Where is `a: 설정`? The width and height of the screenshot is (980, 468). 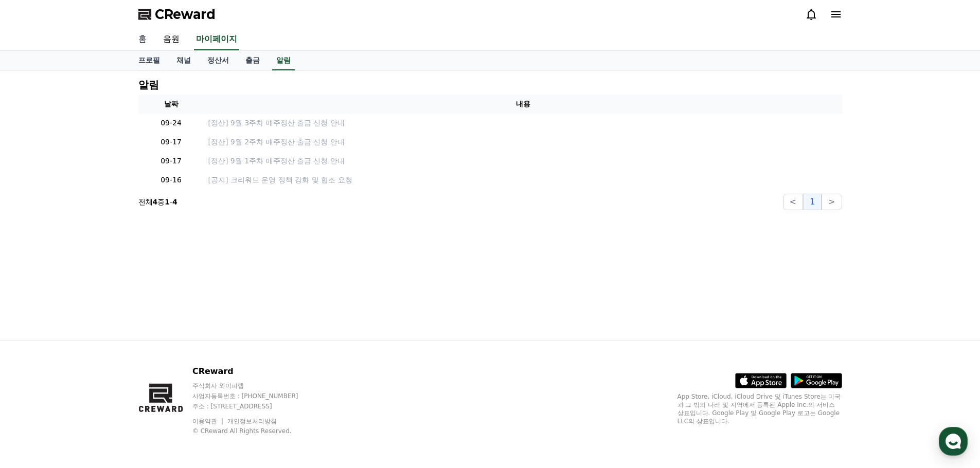
a: 설정 is located at coordinates (165, 339).